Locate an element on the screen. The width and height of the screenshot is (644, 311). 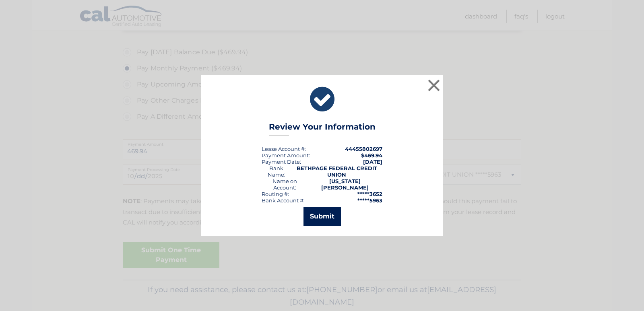
div: Name on Account: is located at coordinates (284, 184).